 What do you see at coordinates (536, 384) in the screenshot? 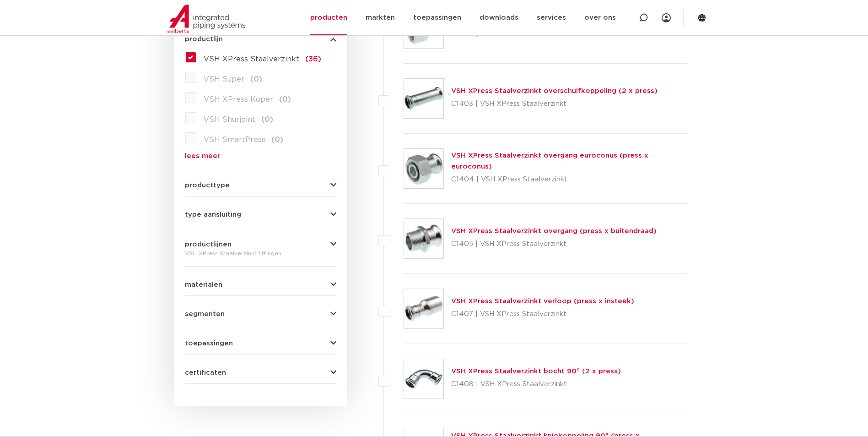
I see `p: C1408 | VSH XPress Staalverzinkt` at bounding box center [536, 384].